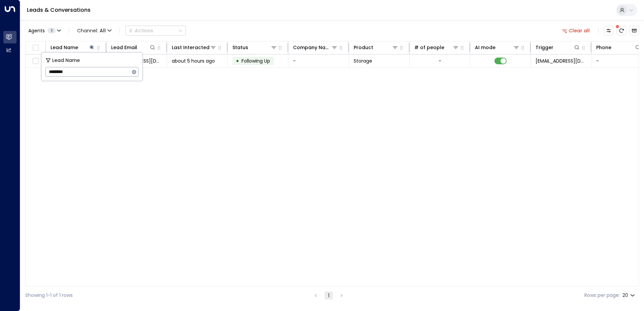 This screenshot has height=311, width=644. What do you see at coordinates (36, 31) in the screenshot?
I see `span: Agents` at bounding box center [36, 31].